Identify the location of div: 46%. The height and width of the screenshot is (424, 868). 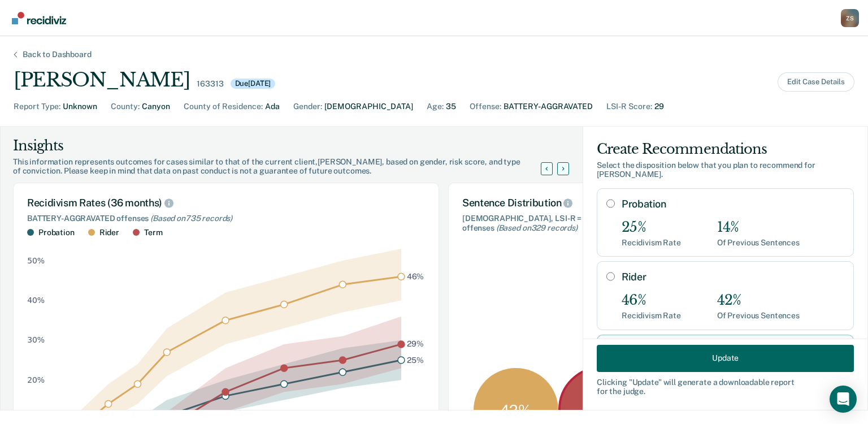
(651, 300).